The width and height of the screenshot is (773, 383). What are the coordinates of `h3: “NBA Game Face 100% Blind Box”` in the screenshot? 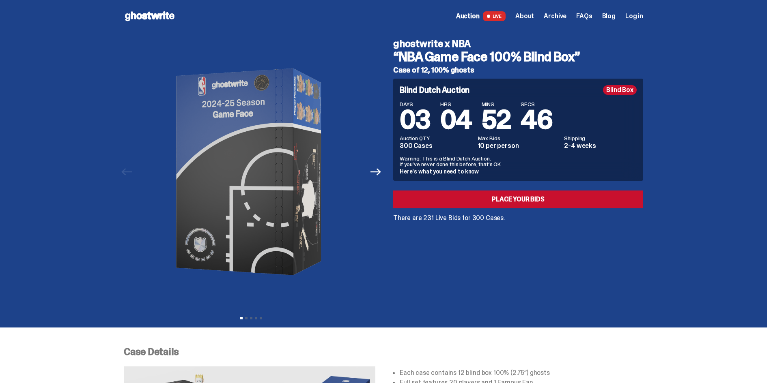 It's located at (518, 57).